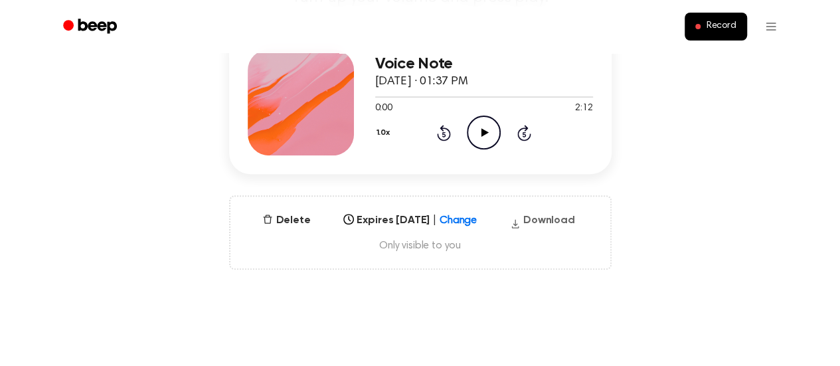 The width and height of the screenshot is (840, 366). I want to click on button: Delete, so click(286, 220).